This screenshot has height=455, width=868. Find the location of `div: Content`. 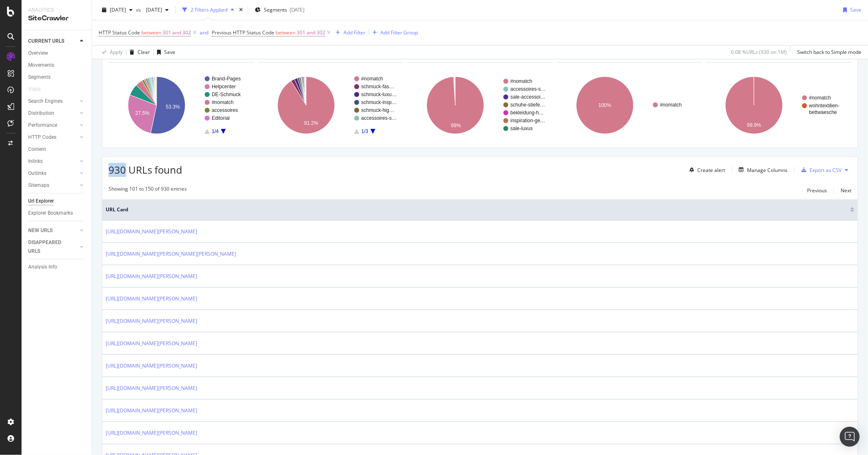

div: Content is located at coordinates (37, 149).